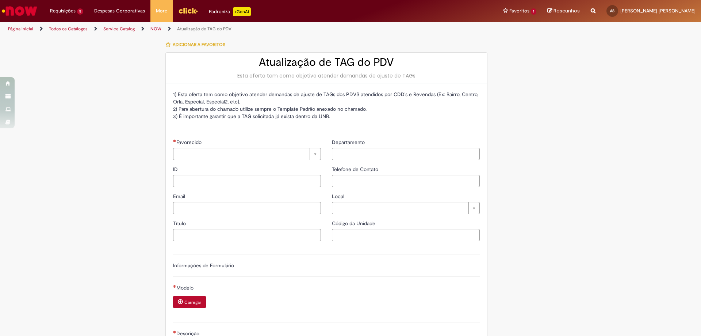  Describe the element at coordinates (119, 11) in the screenshot. I see `span: Despesas Corporativas` at that location.